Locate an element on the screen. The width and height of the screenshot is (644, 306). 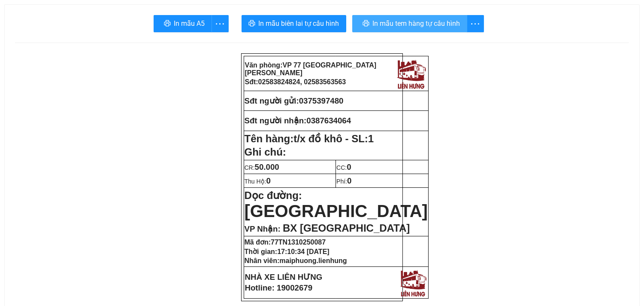
span: 0387634064 is located at coordinates (329, 120).